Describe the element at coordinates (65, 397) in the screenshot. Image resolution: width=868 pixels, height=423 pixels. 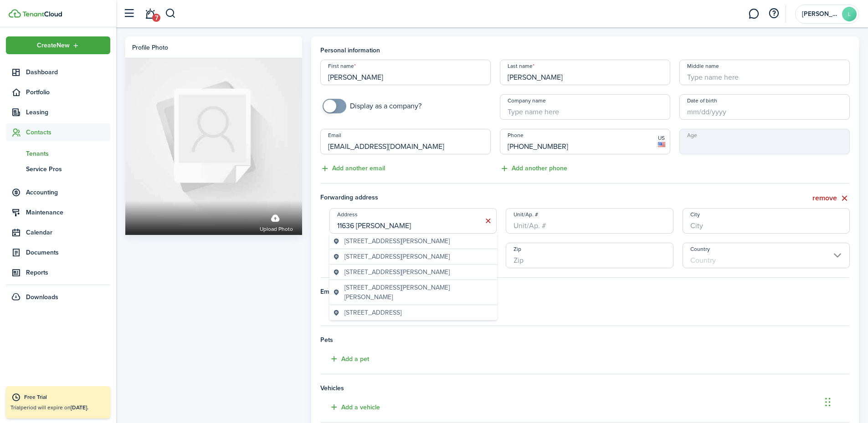
I see `div: Free Trial` at that location.